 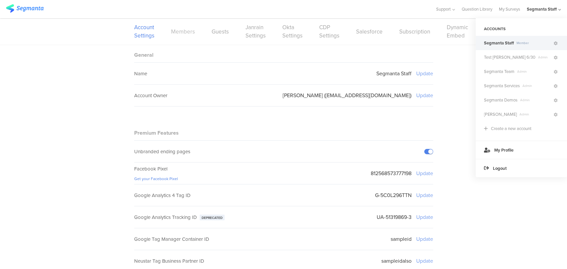 What do you see at coordinates (25, 8) in the screenshot?
I see `img: segmanta logo` at bounding box center [25, 8].